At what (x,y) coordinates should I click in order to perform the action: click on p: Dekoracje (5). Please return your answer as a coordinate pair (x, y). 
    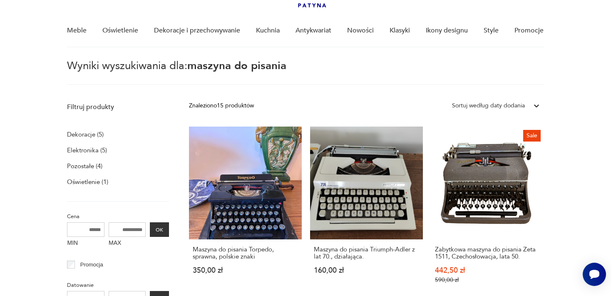
    Looking at the image, I should click on (85, 134).